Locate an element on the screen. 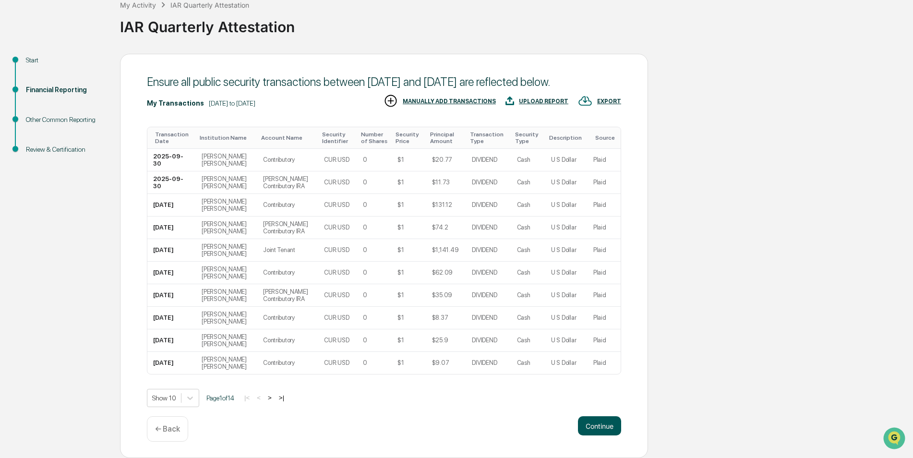  span: Preclearance is located at coordinates (40, 126).